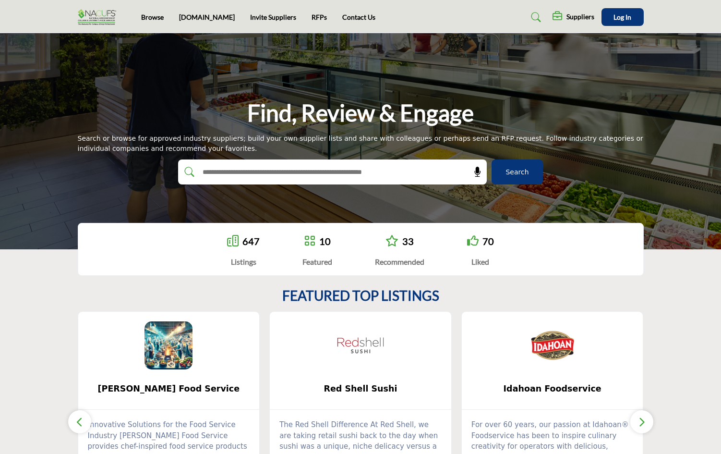  I want to click on img: Red Shell Sushi, so click(361, 345).